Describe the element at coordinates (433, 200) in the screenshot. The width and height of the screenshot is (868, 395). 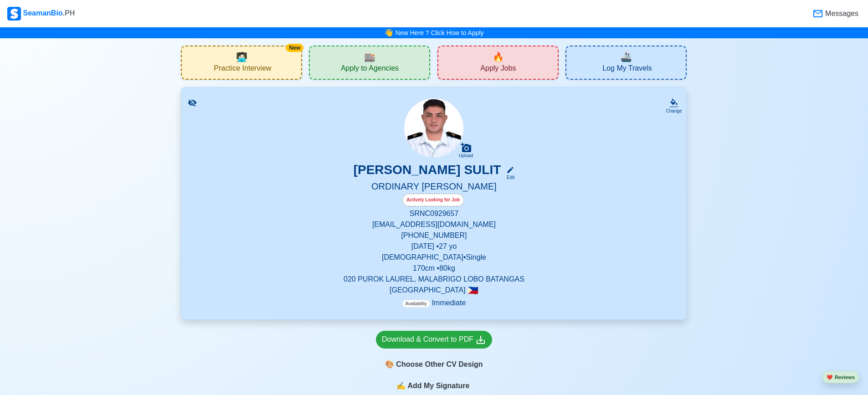
I see `div: Actively Looking for Job` at that location.